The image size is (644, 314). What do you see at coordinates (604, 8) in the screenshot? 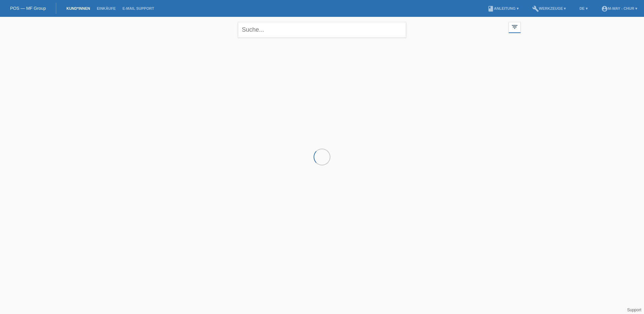
I see `i: account_circle` at bounding box center [604, 8].